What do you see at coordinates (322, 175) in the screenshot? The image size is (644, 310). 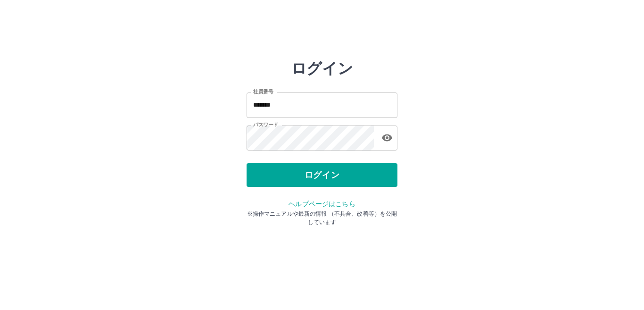 I see `button: ログイン` at bounding box center [322, 175].